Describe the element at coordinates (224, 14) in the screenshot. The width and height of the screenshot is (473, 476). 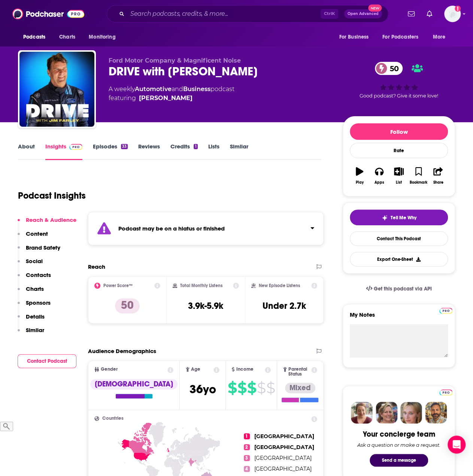
I see `input: Search podcasts, credits, & more...` at that location.